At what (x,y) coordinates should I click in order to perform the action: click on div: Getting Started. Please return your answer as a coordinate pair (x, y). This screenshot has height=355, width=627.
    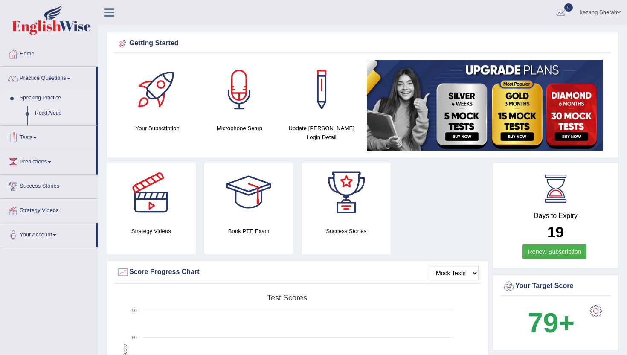
    Looking at the image, I should click on (363, 44).